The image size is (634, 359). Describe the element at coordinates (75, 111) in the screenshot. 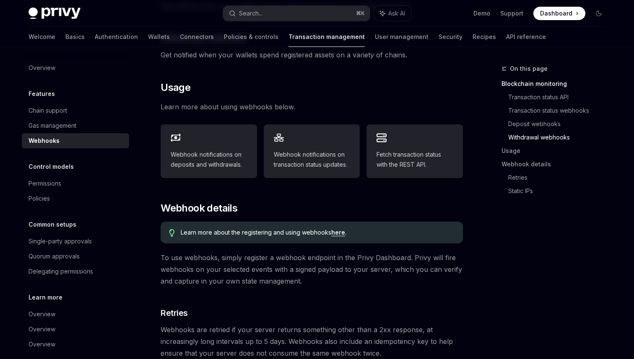

I see `a: Chain support` at that location.